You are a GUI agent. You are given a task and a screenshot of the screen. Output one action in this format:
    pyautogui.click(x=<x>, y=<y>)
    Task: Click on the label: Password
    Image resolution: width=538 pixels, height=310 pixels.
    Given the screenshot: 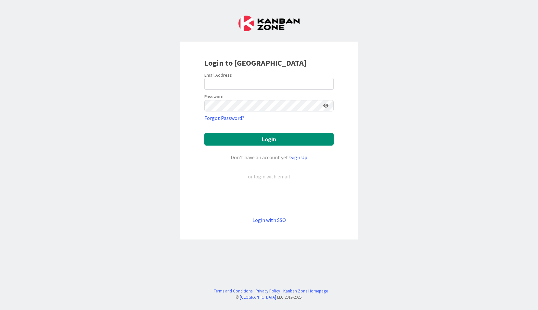 What is the action you would take?
    pyautogui.click(x=214, y=96)
    